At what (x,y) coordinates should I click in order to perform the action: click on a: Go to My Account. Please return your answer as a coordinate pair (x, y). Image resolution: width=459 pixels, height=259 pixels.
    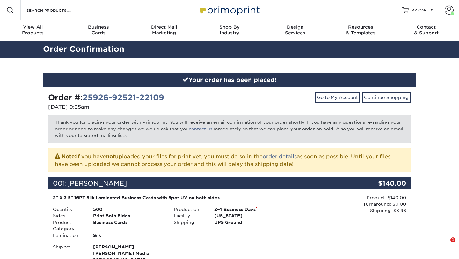
    Looking at the image, I should click on (338, 97).